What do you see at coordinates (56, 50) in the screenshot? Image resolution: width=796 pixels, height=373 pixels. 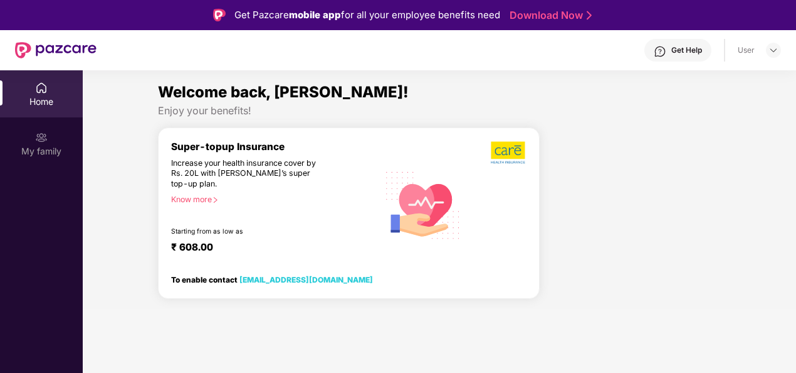 I see `img: New Pazcare Logo` at bounding box center [56, 50].